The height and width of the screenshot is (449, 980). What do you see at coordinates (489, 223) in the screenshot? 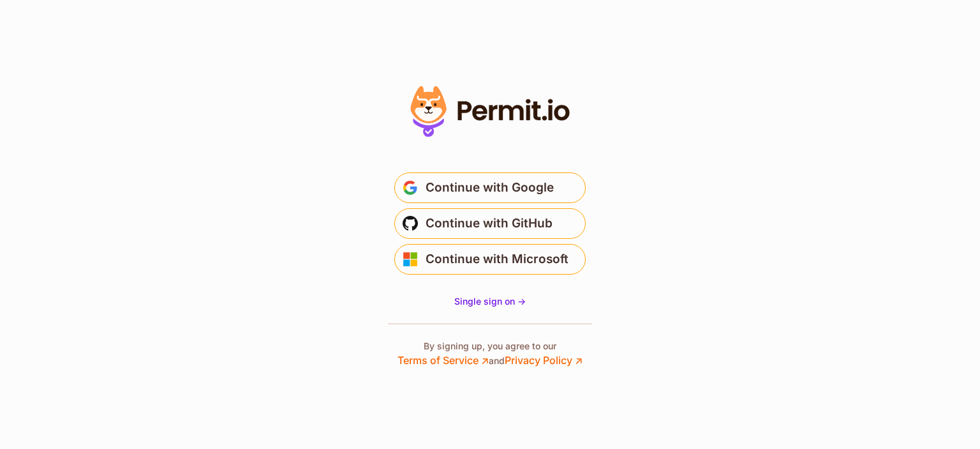
I see `span: Continue with GitHub` at bounding box center [489, 223].